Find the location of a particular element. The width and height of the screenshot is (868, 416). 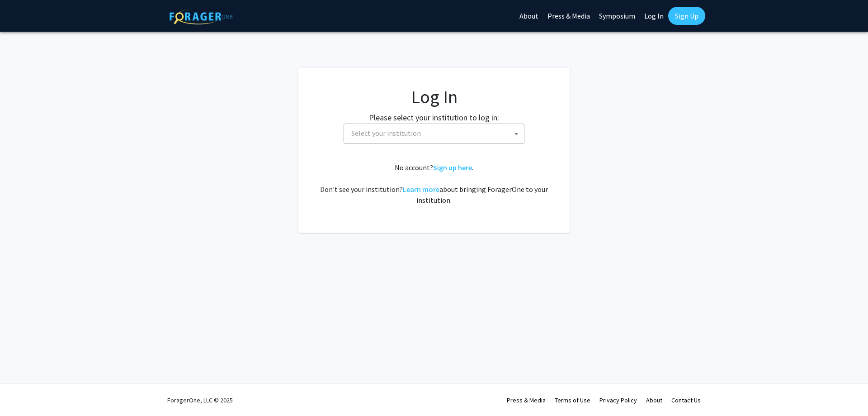

a: About is located at coordinates (654, 400).